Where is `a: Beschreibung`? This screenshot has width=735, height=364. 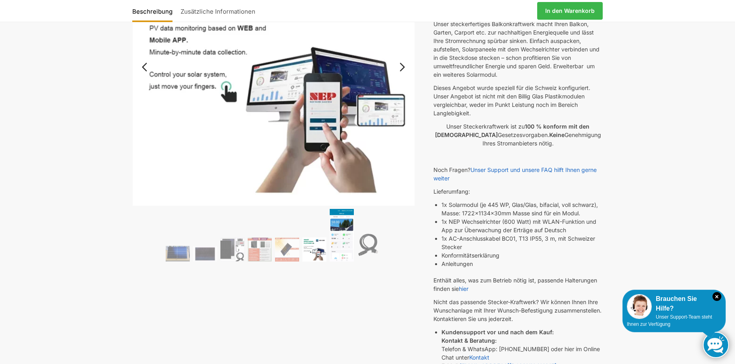 a: Beschreibung is located at coordinates (154, 11).